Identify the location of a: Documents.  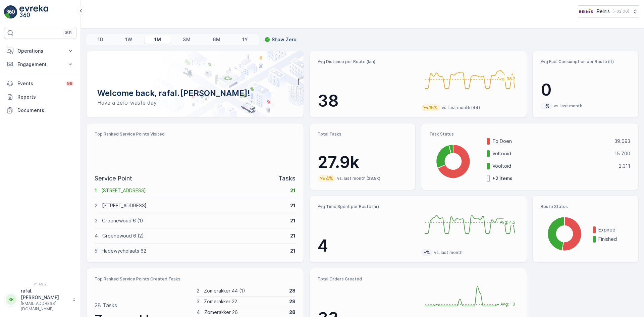
(40, 111).